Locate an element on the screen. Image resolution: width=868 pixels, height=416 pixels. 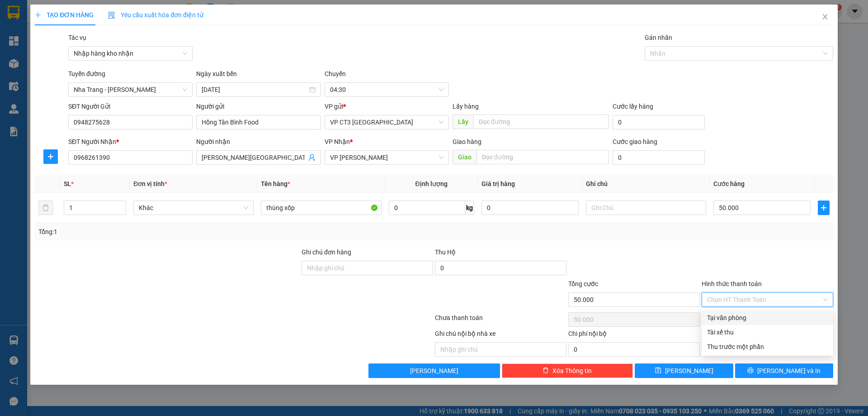
p: Cước hàng is located at coordinates (112, 67).